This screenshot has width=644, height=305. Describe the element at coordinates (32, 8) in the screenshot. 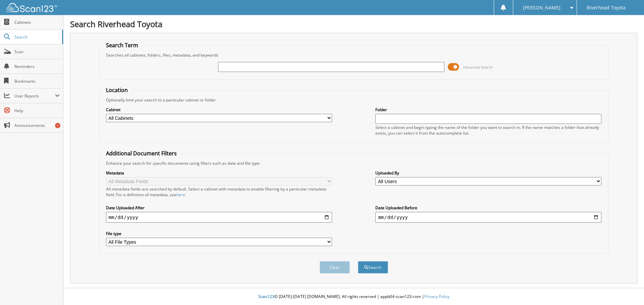

I see `img: scan123-logo-white.svg` at that location.